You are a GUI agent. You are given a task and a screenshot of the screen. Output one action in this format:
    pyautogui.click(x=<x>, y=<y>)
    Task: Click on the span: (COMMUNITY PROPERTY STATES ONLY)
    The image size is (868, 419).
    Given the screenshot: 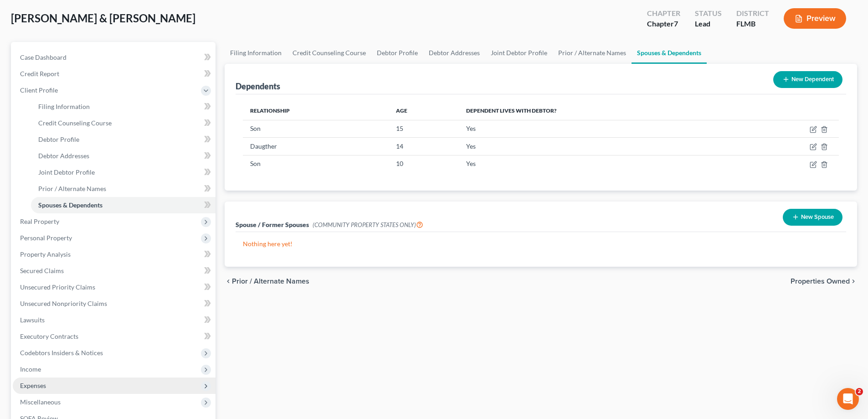 What is the action you would take?
    pyautogui.click(x=368, y=225)
    